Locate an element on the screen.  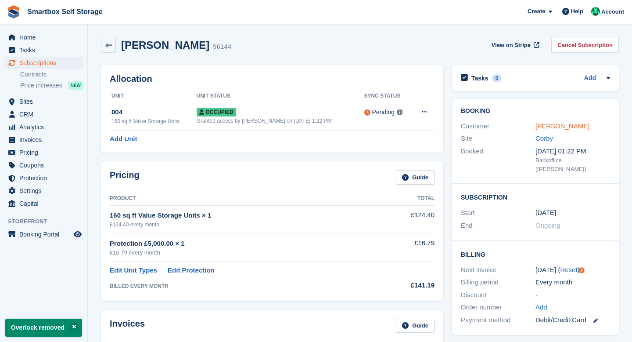
span: Ongoing is located at coordinates (548, 225).